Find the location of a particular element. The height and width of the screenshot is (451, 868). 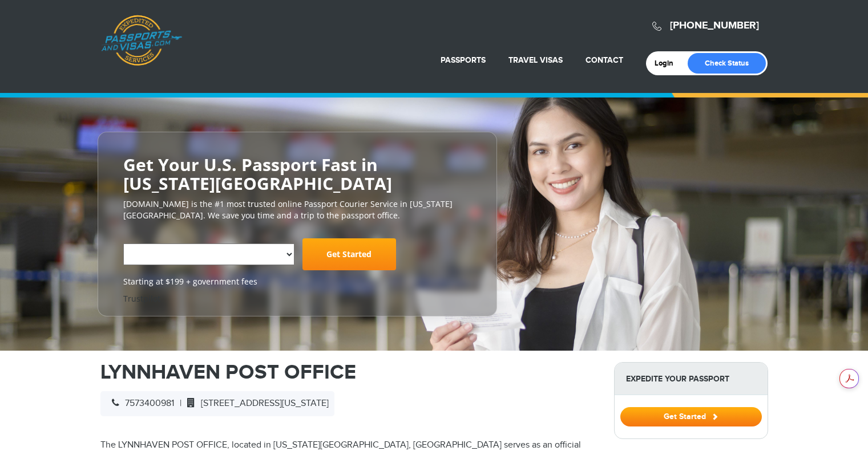

a: Travel Visas is located at coordinates (535, 60).